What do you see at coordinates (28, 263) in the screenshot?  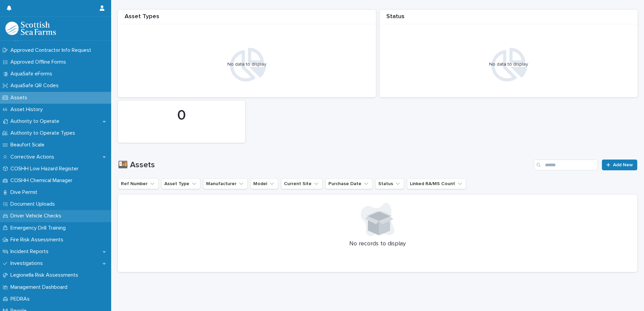 I see `p: Investigations` at bounding box center [28, 263].